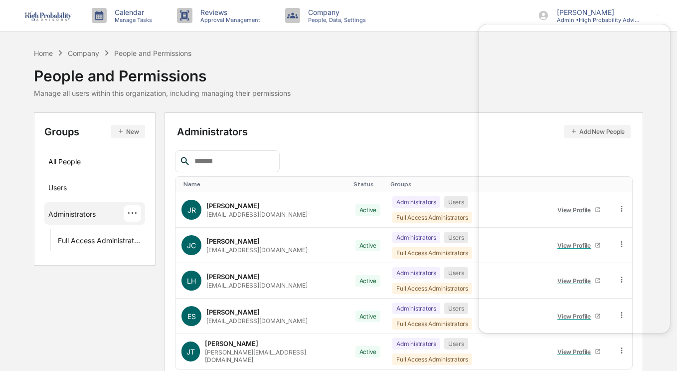  Describe the element at coordinates (43, 53) in the screenshot. I see `div: Home` at that location.